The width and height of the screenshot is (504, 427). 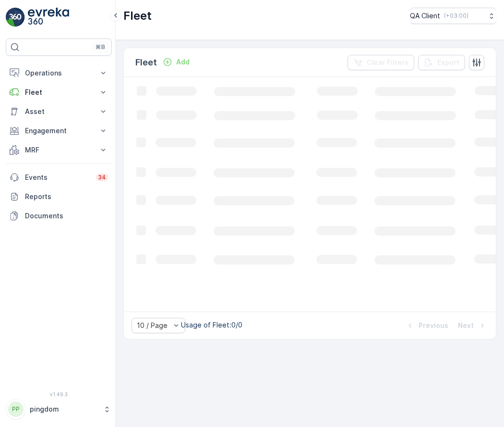 What do you see at coordinates (102, 177) in the screenshot?
I see `p: 34` at bounding box center [102, 177].